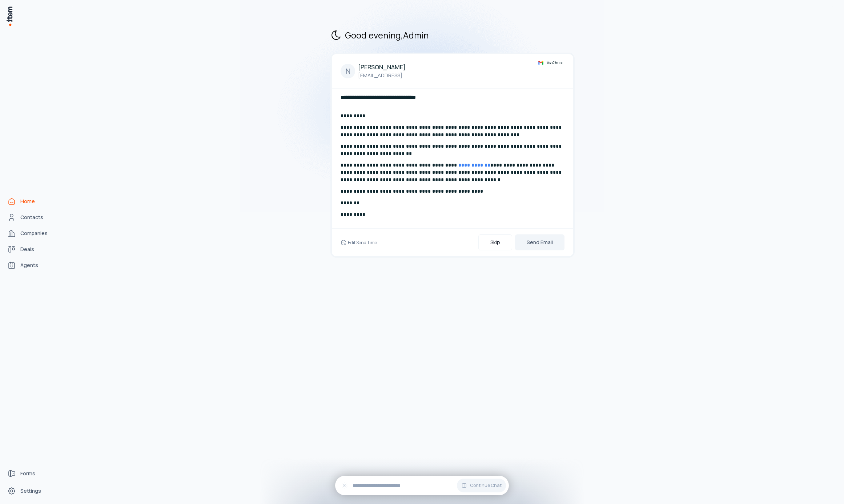  I want to click on img: gmail, so click(541, 62).